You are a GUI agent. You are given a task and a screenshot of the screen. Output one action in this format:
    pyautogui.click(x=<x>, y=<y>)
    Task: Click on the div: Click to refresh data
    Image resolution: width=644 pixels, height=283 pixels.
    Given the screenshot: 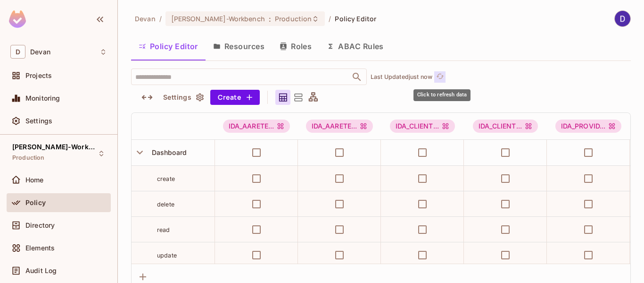 What is the action you would take?
    pyautogui.click(x=442, y=95)
    